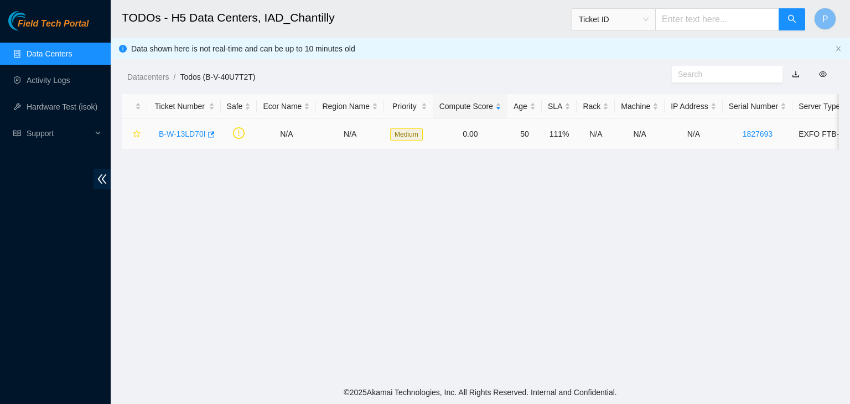 This screenshot has width=850, height=404. What do you see at coordinates (758, 134) in the screenshot?
I see `a: 1827693` at bounding box center [758, 134].